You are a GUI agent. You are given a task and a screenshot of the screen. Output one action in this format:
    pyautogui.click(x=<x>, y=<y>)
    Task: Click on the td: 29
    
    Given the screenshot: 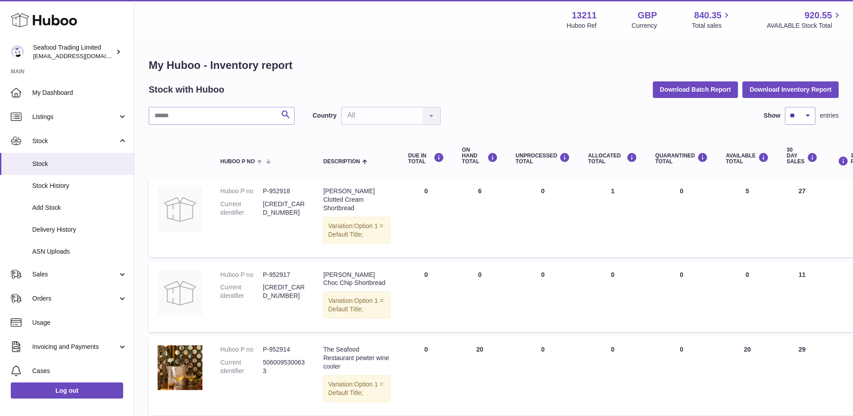 What is the action you would take?
    pyautogui.click(x=802, y=376)
    